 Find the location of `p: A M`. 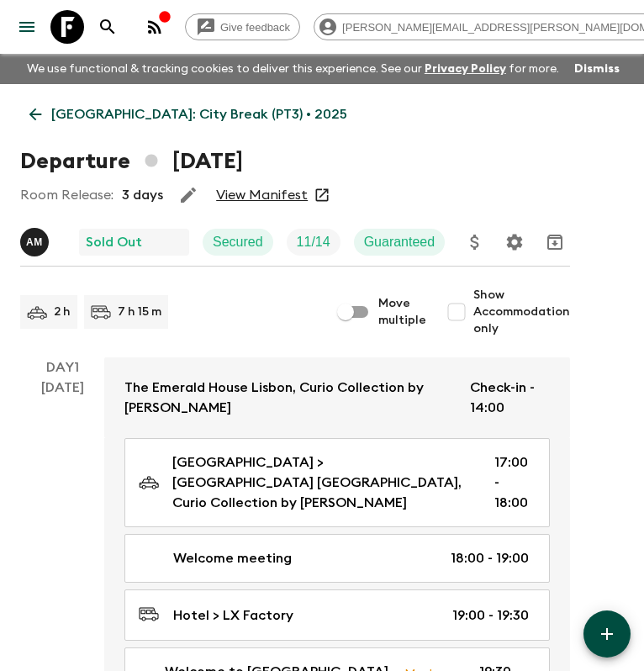

p: A M is located at coordinates (34, 242).